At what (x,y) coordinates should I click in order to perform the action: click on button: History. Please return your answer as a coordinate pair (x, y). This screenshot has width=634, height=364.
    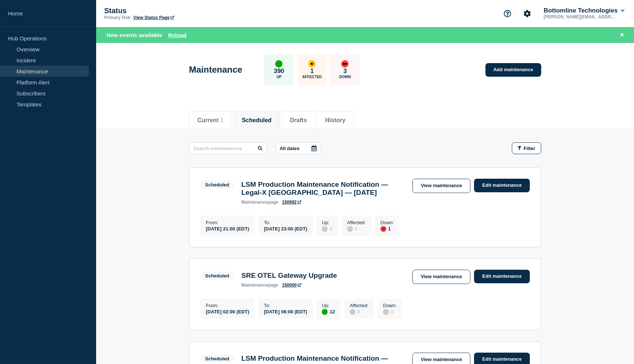
    Looking at the image, I should click on (335, 120).